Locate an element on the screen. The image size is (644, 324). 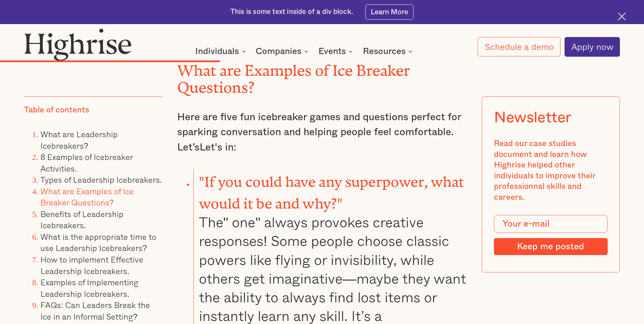
div: Newsletter is located at coordinates (533, 118).